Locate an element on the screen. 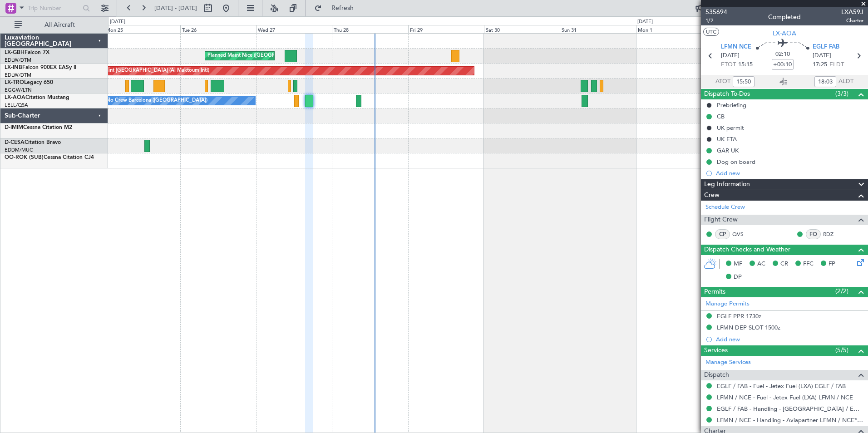 This screenshot has height=433, width=868. div: Mon 25 is located at coordinates (142, 29).